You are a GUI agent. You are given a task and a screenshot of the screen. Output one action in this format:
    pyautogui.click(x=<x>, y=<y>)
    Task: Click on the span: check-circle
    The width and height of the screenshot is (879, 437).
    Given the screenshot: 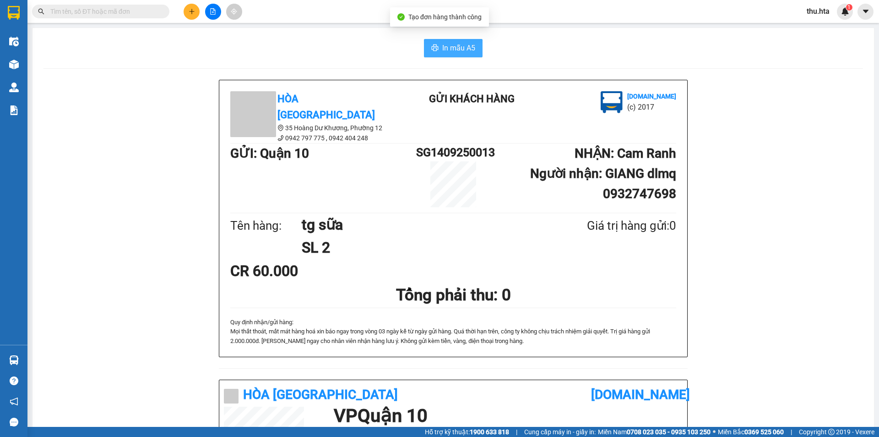 What is the action you would take?
    pyautogui.click(x=401, y=17)
    